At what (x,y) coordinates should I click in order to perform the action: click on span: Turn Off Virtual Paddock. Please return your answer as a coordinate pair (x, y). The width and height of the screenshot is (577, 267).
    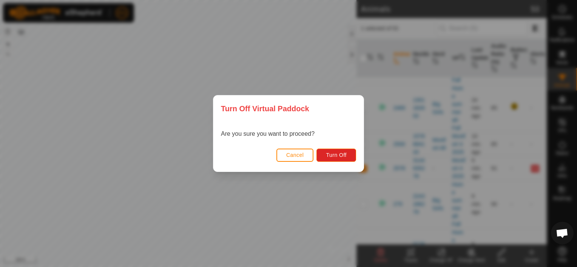
    Looking at the image, I should click on (265, 109).